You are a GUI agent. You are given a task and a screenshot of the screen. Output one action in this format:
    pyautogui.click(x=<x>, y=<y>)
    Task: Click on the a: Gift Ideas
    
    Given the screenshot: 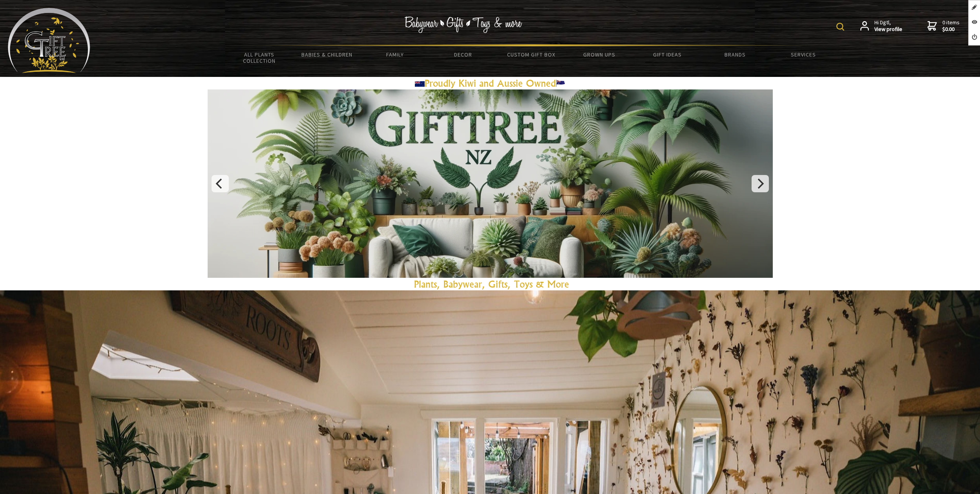 What is the action you would take?
    pyautogui.click(x=667, y=54)
    